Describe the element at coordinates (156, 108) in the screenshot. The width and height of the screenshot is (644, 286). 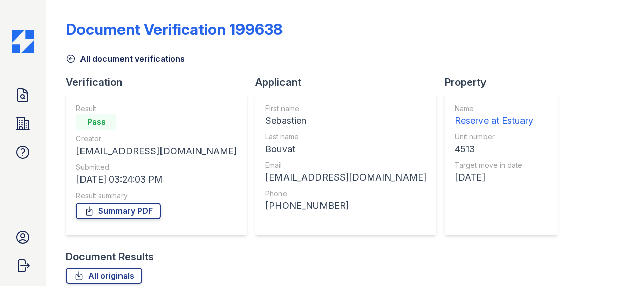
I see `div: Result` at that location.